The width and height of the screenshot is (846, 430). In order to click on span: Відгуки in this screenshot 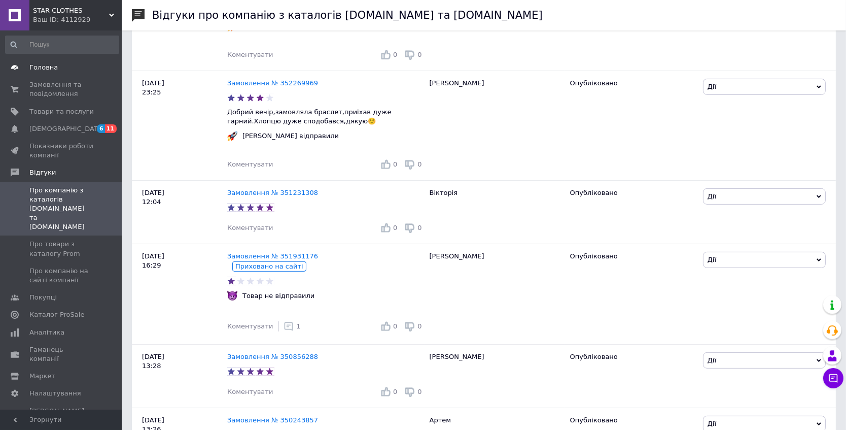, I will do `click(43, 172)`.